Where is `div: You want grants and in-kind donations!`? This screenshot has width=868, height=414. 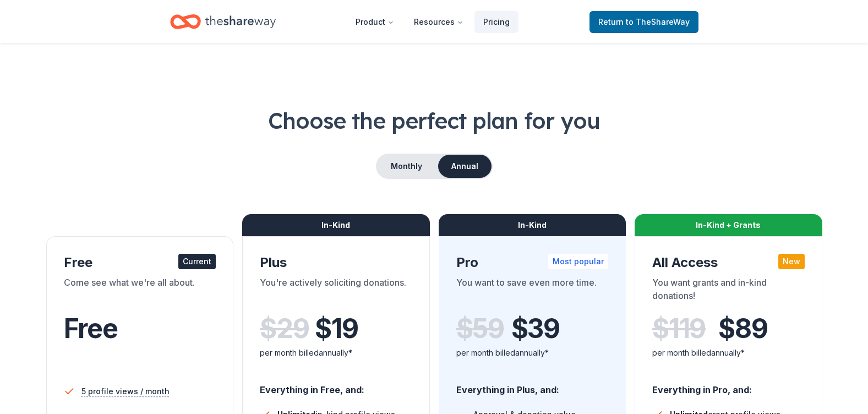 div: You want grants and in-kind donations! is located at coordinates (728, 291).